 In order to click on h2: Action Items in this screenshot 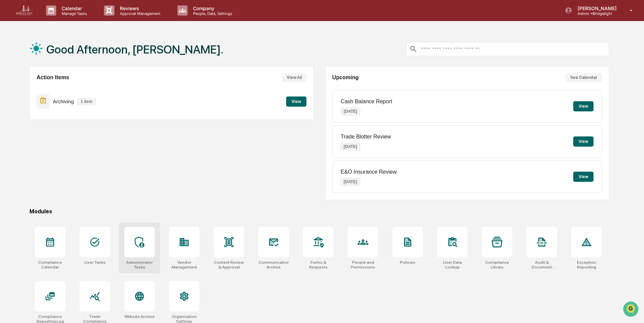, I will do `click(53, 78)`.